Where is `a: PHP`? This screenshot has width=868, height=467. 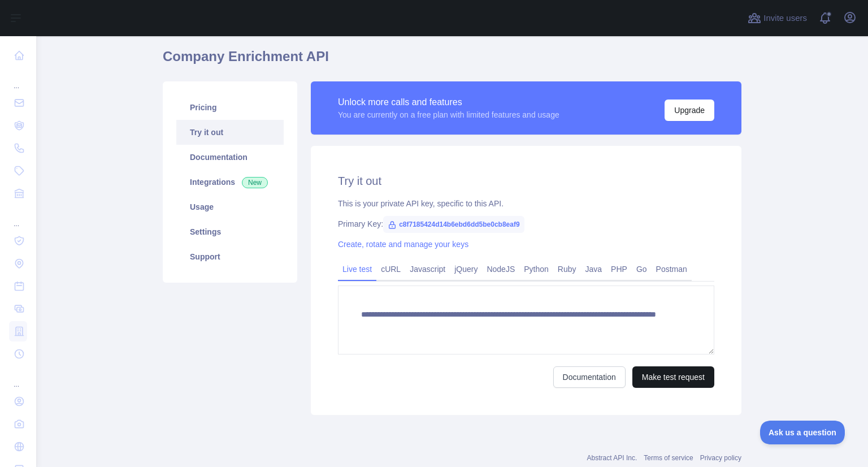
a: PHP is located at coordinates (619, 269).